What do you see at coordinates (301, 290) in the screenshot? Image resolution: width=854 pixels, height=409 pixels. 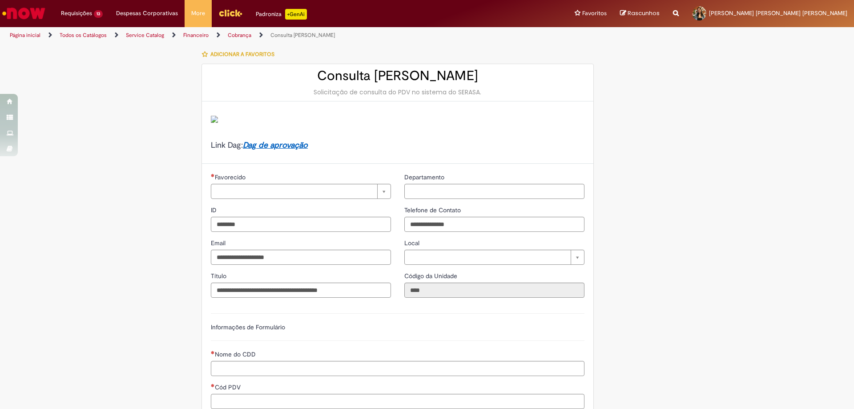 I see `input: Título` at bounding box center [301, 290].